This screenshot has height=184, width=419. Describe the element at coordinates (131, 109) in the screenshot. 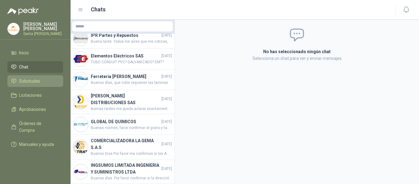

I see `span: buenas tardes me puede aclarar exactamente que material de rio es ?` at that location.